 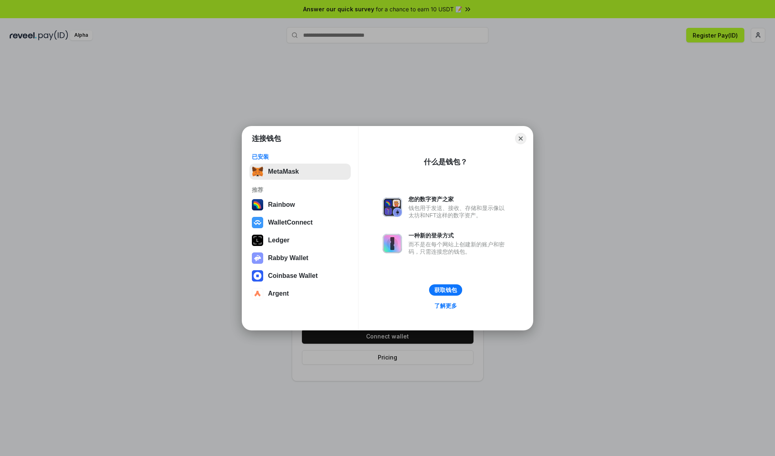 What do you see at coordinates (446, 306) in the screenshot?
I see `a: 了解更多` at bounding box center [446, 306].